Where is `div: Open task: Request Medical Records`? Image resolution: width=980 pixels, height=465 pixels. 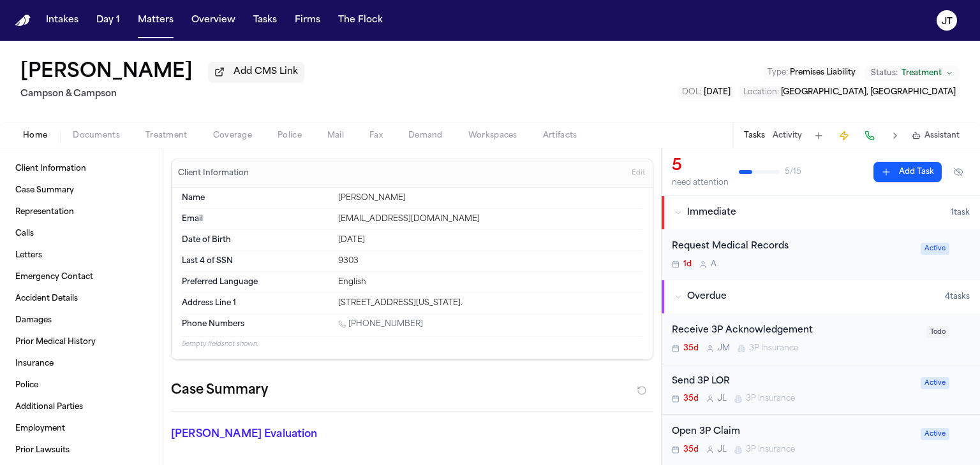
div: Open task: Request Medical Records is located at coordinates (820, 254).